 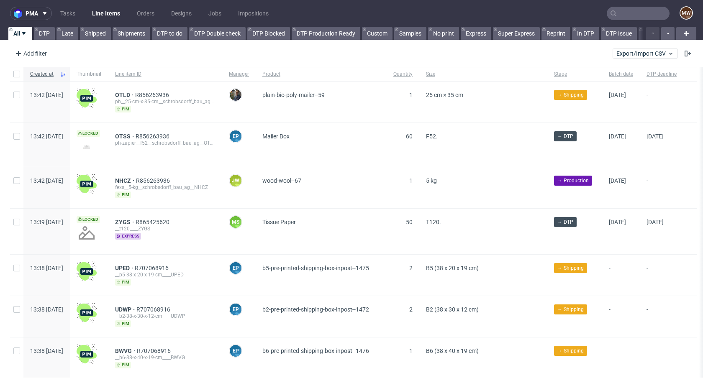 I want to click on span: 50, so click(x=409, y=222).